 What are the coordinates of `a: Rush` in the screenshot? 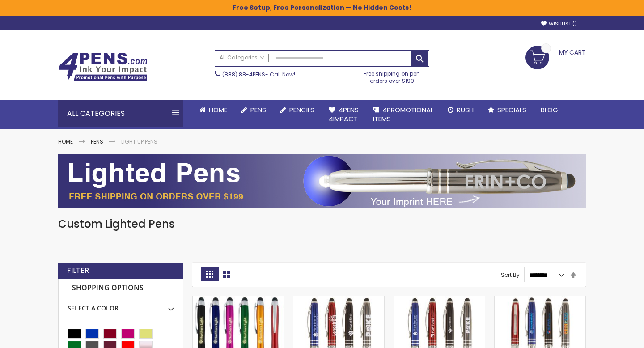 It's located at (461, 110).